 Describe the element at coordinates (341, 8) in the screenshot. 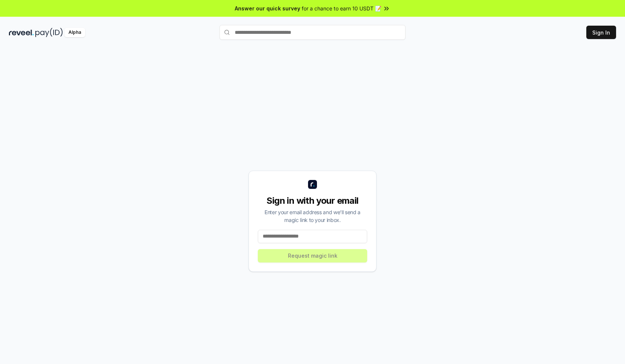

I see `span: for a chance to earn 10 USDT 📝` at that location.